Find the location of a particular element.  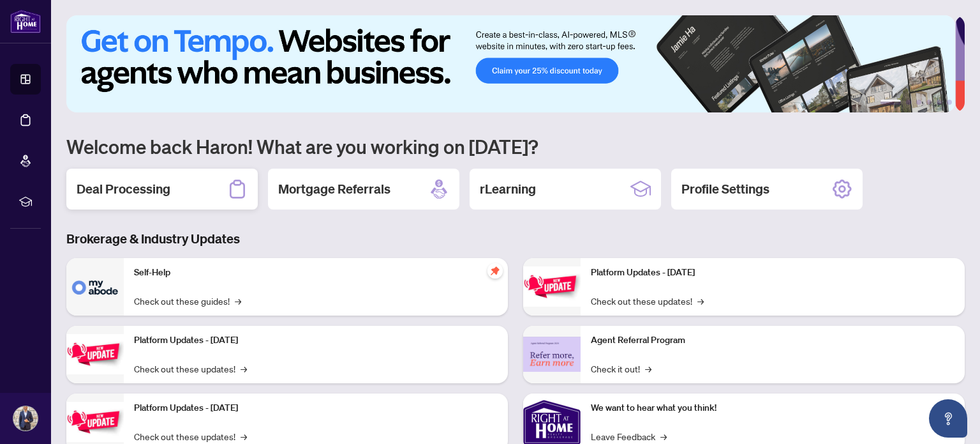

img: logo is located at coordinates (25, 21).